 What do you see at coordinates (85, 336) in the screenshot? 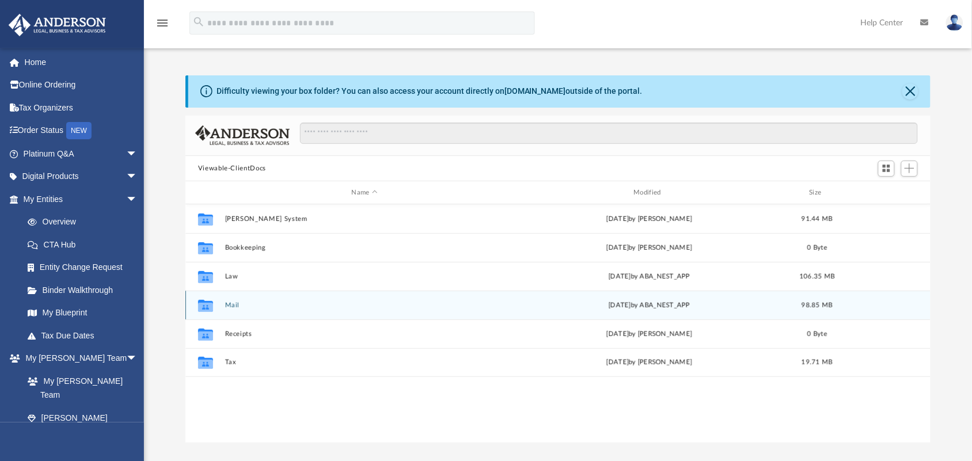
I see `a: Tax Due Dates` at bounding box center [85, 336].